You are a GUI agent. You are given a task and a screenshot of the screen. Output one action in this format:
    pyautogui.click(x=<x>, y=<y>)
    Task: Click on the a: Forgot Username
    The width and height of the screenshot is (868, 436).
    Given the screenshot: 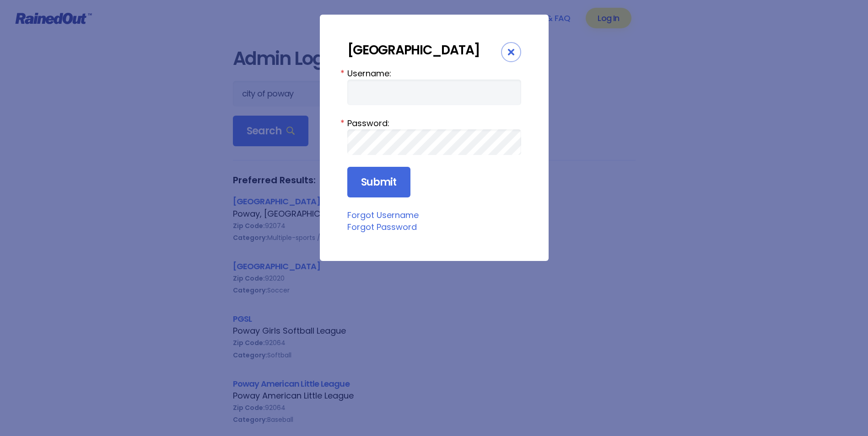 What is the action you would take?
    pyautogui.click(x=383, y=214)
    